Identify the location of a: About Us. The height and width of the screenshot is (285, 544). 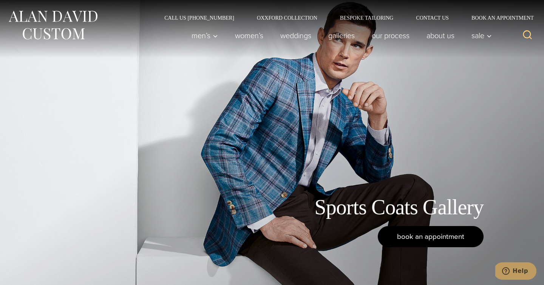
(440, 35).